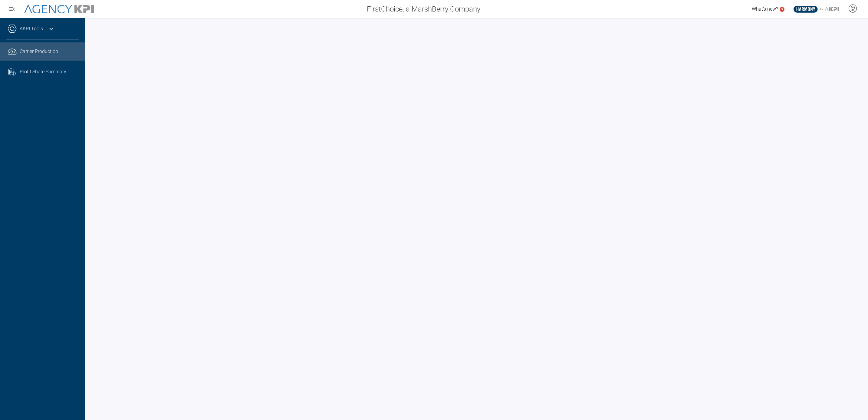 The height and width of the screenshot is (420, 868). I want to click on a: 5, so click(782, 9).